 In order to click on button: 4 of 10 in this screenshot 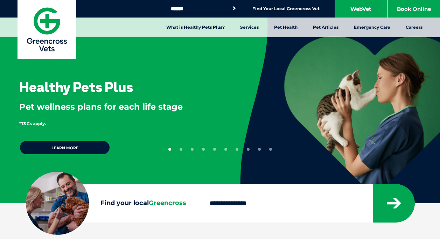, I will do `click(203, 149)`.